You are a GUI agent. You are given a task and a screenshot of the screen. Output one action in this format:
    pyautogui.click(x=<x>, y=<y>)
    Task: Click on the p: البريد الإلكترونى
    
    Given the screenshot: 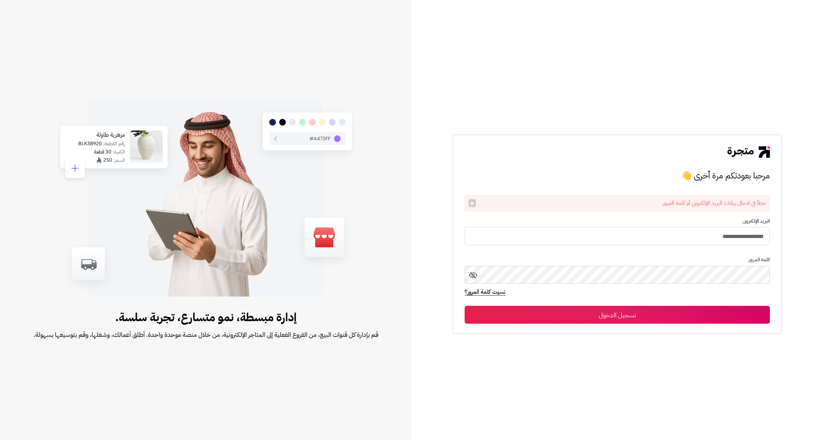 What is the action you would take?
    pyautogui.click(x=617, y=221)
    